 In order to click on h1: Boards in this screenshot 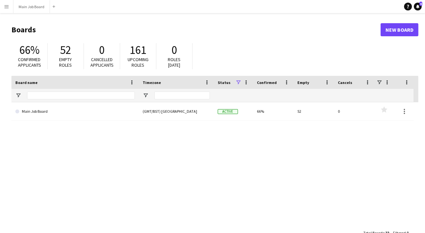, I will do `click(196, 30)`.